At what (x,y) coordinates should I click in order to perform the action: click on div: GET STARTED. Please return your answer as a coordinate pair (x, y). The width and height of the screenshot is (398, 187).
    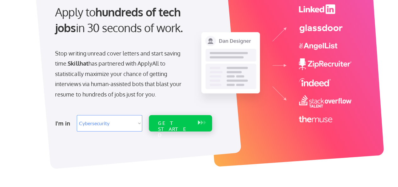
    Looking at the image, I should click on (174, 129).